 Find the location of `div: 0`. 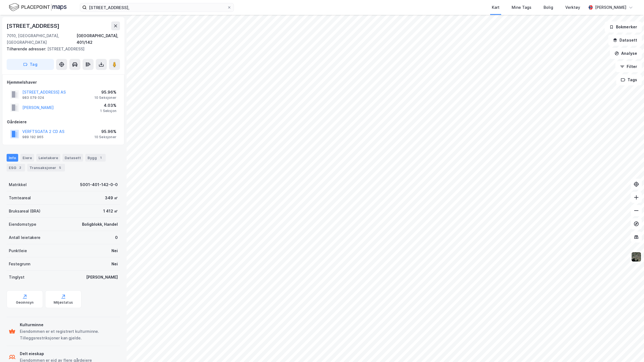

div: 0 is located at coordinates (117, 237).